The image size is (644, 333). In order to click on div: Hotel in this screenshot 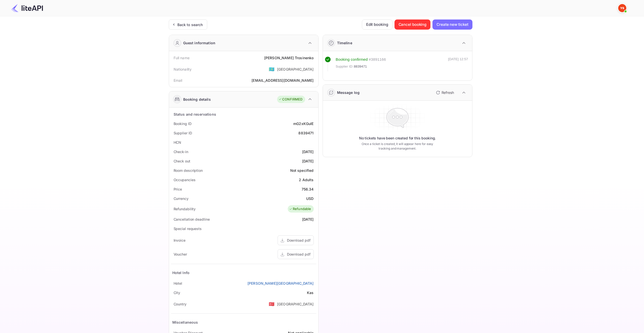, I will do `click(178, 283)`.